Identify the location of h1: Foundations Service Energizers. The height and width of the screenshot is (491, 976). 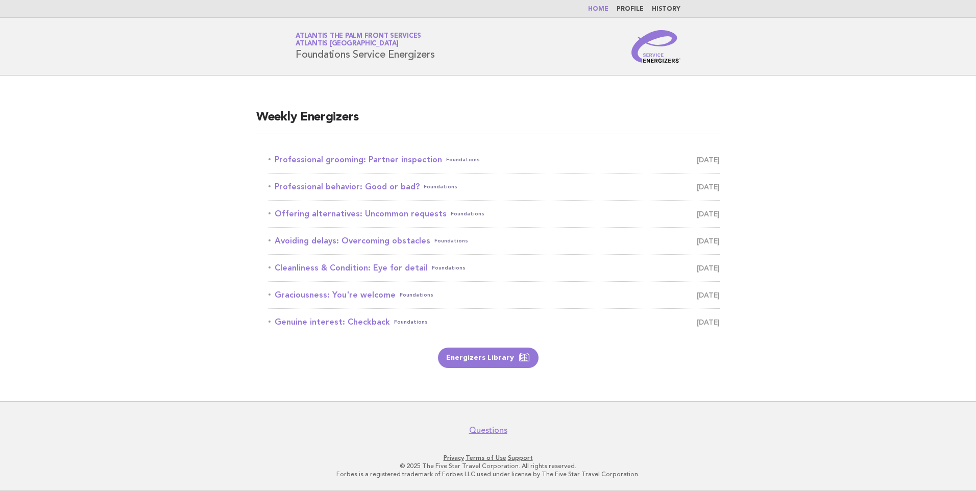
(365, 46).